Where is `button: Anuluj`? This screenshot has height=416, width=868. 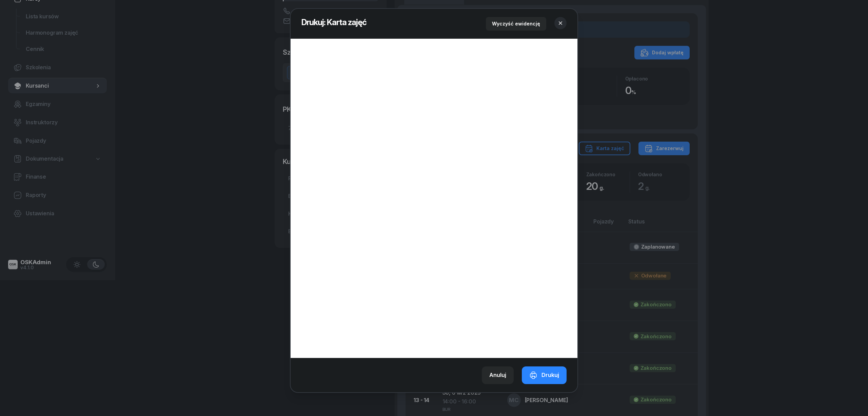
button: Anuluj is located at coordinates (498, 375).